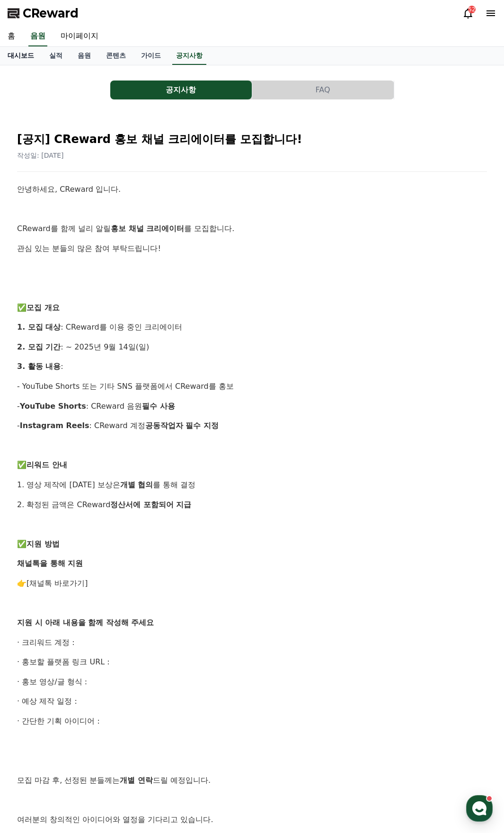  I want to click on strong: 모집 개요, so click(43, 308).